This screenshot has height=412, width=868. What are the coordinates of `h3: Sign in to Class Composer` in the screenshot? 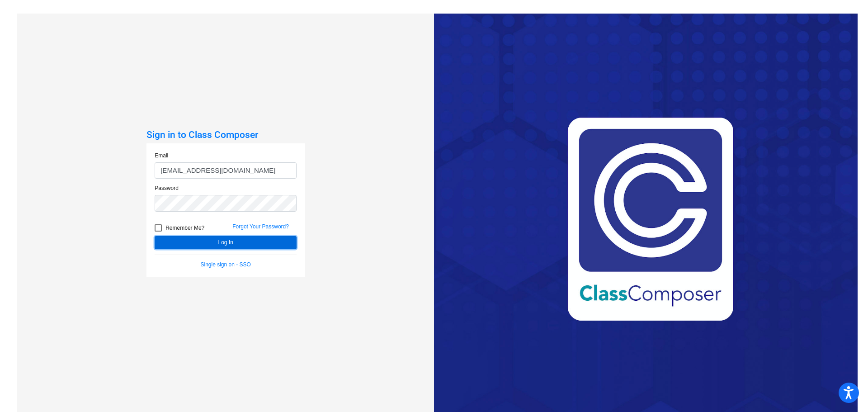 It's located at (226, 135).